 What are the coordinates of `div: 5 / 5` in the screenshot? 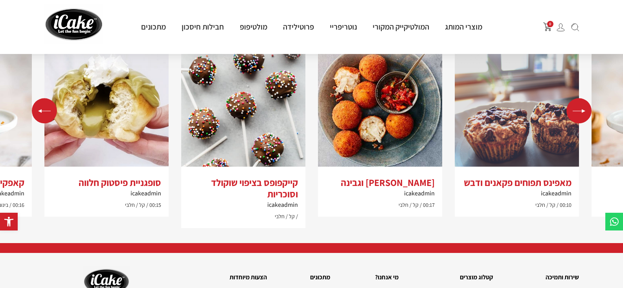 It's located at (517, 129).